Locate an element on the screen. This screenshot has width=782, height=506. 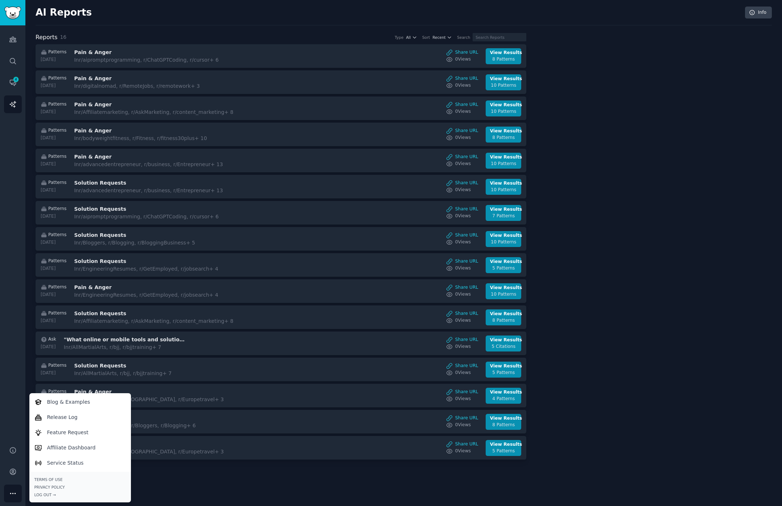
span: Ask is located at coordinates (52, 339).